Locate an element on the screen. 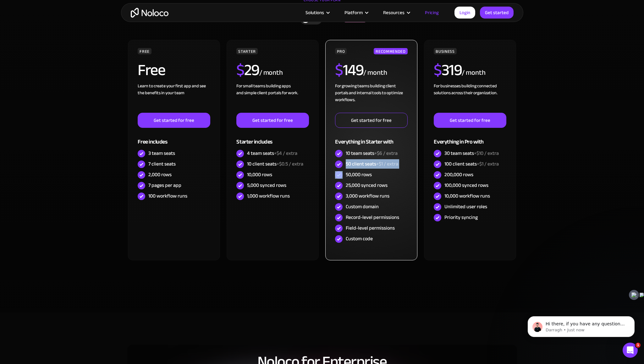  div: 1,000 workflow runs is located at coordinates (268, 196).